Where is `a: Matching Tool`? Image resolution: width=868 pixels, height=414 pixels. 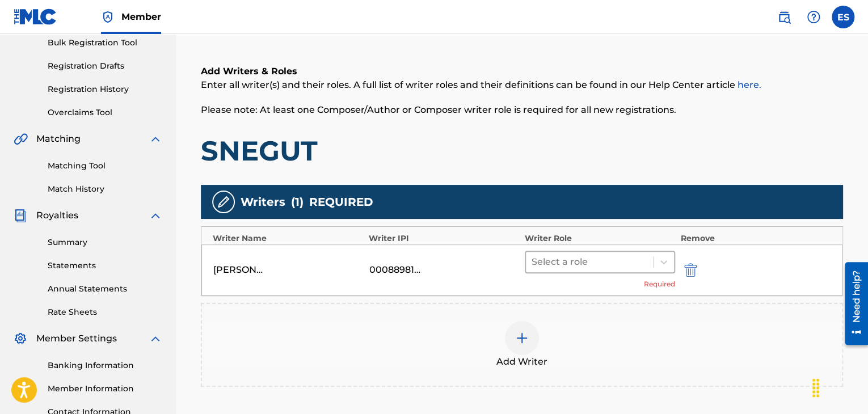
a: Matching Tool is located at coordinates (105, 166).